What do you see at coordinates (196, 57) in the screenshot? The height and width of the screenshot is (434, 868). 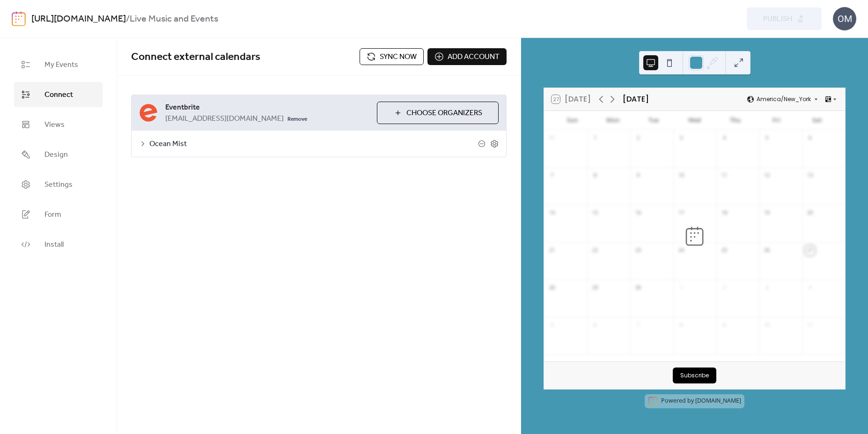 I see `span: Connect external calendars` at bounding box center [196, 57].